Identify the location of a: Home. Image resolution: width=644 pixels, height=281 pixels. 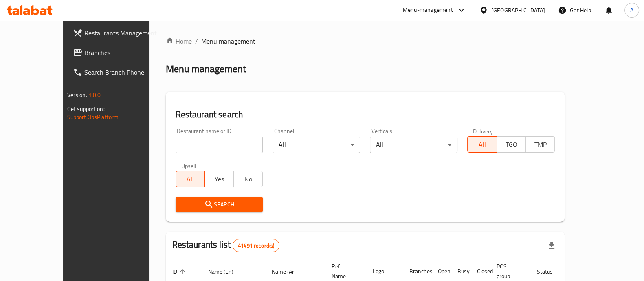
(179, 41).